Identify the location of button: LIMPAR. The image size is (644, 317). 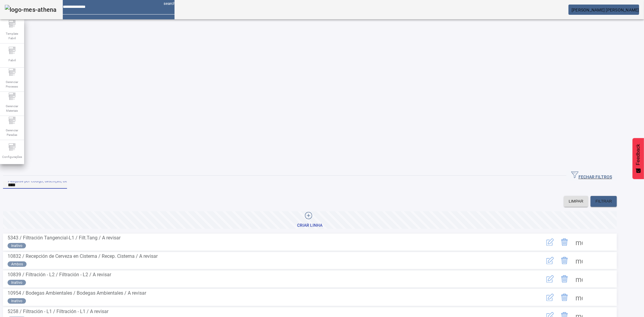
(576, 201).